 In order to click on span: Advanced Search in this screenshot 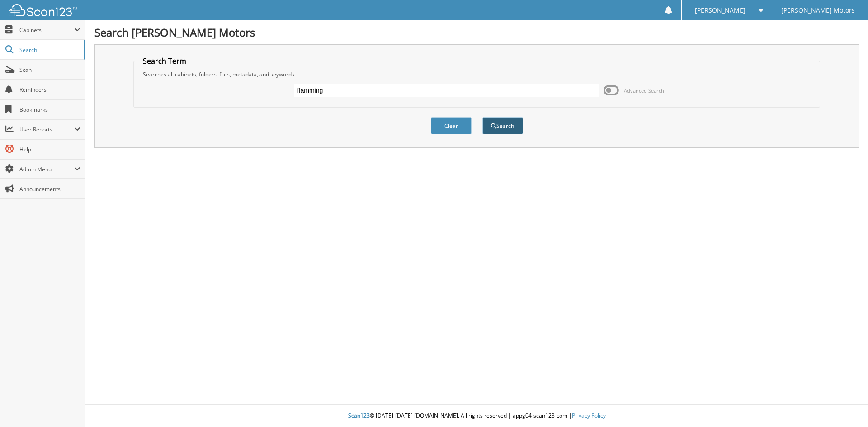, I will do `click(644, 91)`.